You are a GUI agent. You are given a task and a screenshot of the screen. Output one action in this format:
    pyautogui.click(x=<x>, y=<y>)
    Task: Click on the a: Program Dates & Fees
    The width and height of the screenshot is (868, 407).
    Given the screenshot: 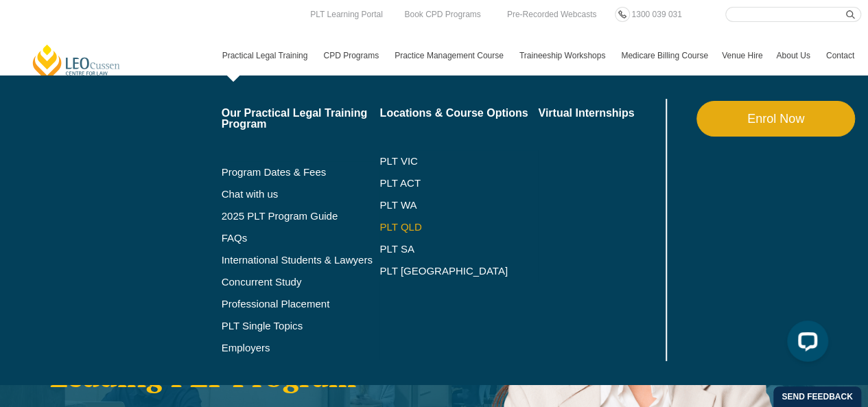 What is the action you would take?
    pyautogui.click(x=301, y=172)
    